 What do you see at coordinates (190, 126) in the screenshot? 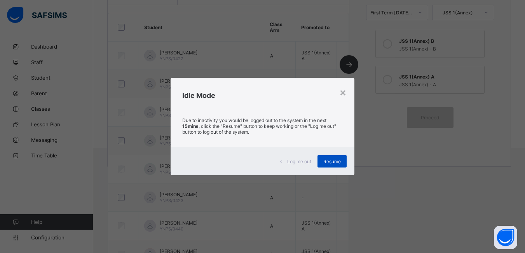
I see `strong: 15mins` at bounding box center [190, 126].